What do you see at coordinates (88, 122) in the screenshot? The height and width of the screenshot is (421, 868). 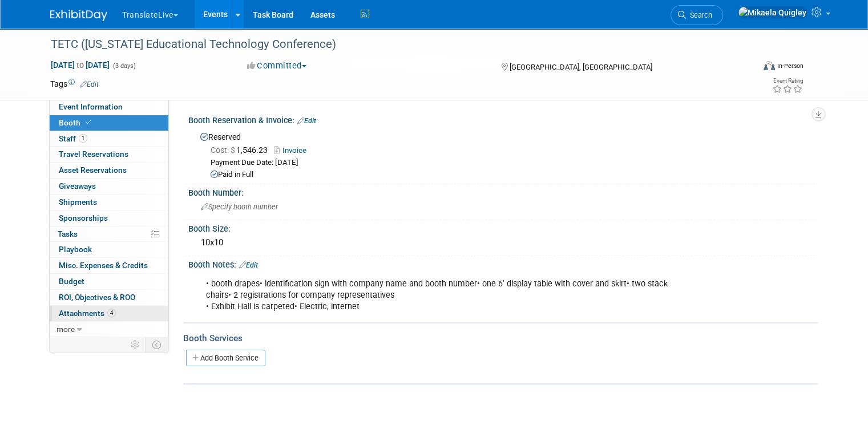 I see `i: Booth reservation complete` at bounding box center [88, 122].